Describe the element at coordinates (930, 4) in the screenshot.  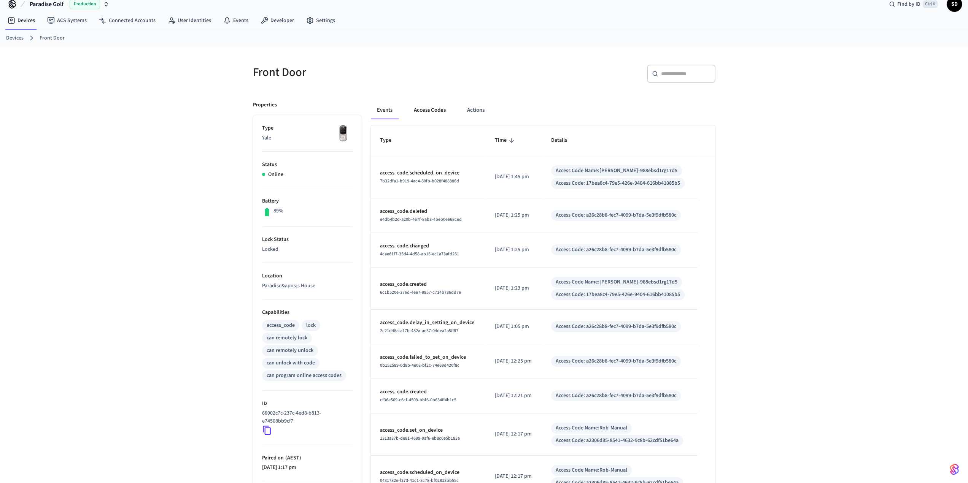
I see `span: Ctrl K` at that location.